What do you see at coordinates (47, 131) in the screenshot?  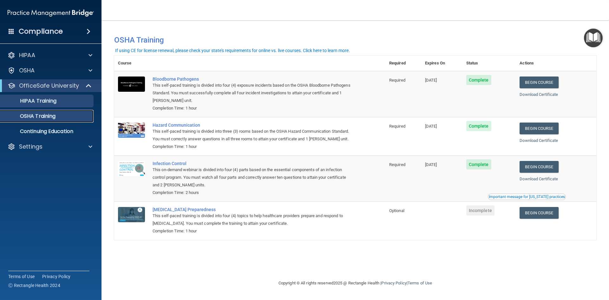 I see `p: Continuing Education` at bounding box center [47, 131].